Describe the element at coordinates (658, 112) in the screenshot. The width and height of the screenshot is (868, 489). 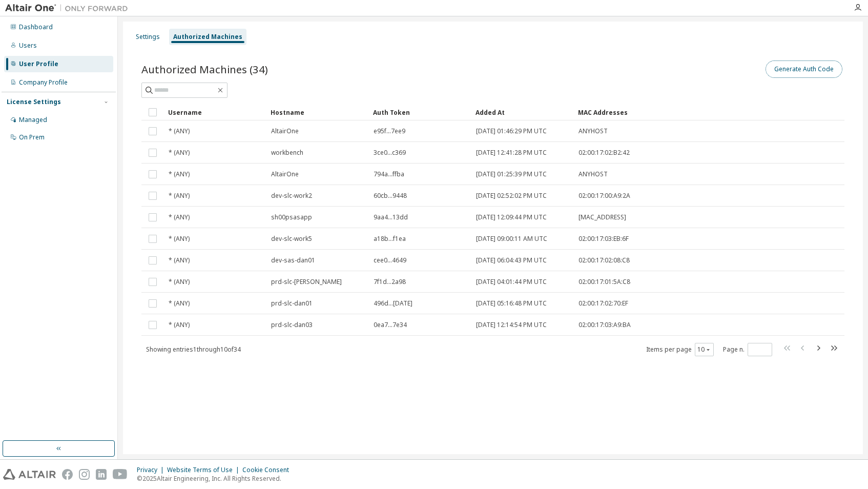
I see `div: MAC Addresses` at that location.